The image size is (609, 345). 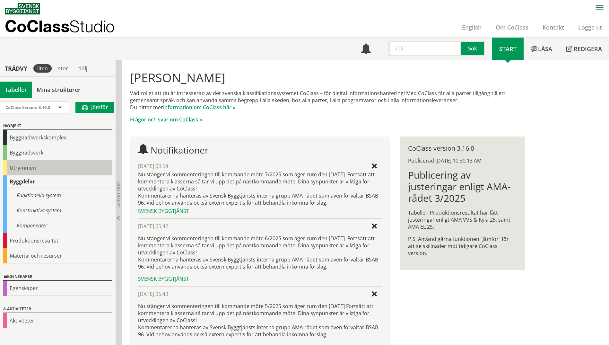 What do you see at coordinates (166, 119) in the screenshot?
I see `a: Frågor och svar om CoClass »` at bounding box center [166, 119].